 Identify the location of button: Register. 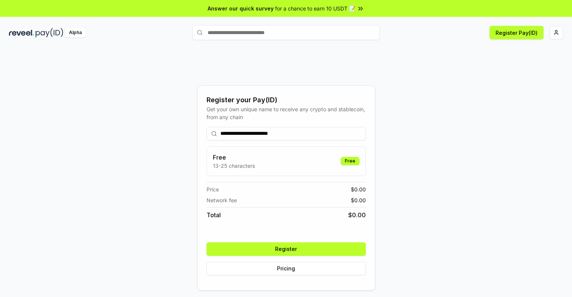
(286, 249).